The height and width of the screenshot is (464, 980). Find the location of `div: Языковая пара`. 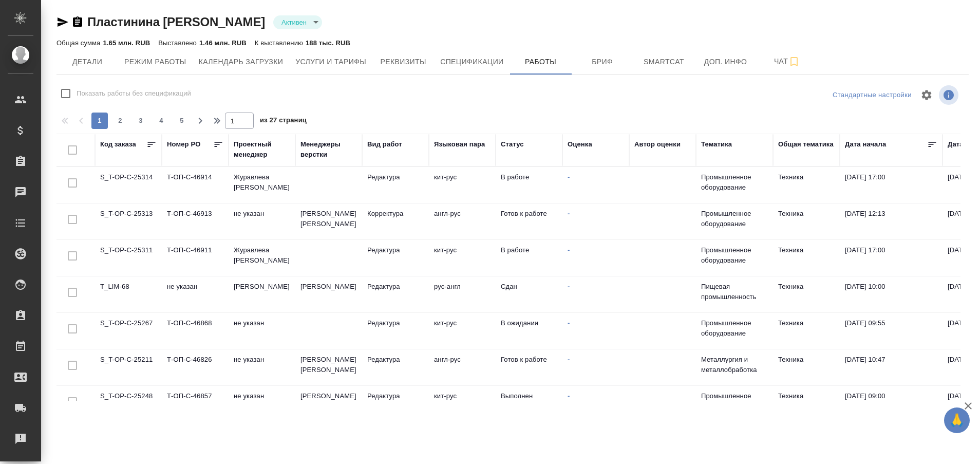

div: Языковая пара is located at coordinates (460, 144).